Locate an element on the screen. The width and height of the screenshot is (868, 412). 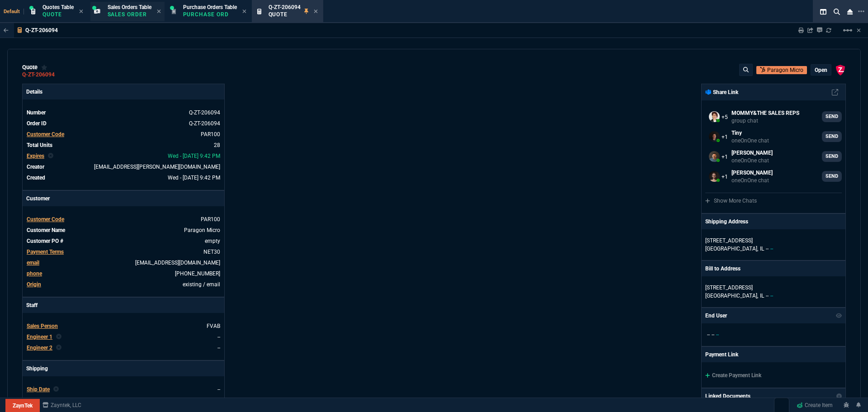
div: quote is located at coordinates (35, 67).